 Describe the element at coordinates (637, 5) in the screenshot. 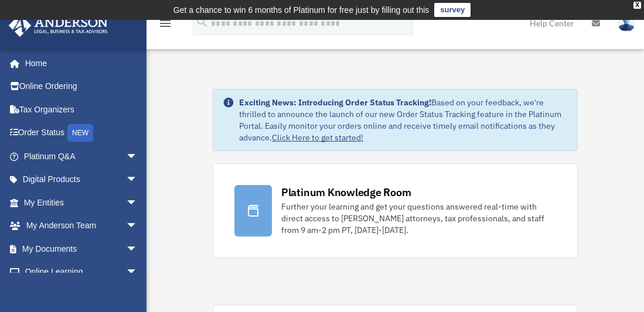

I see `div: close` at that location.